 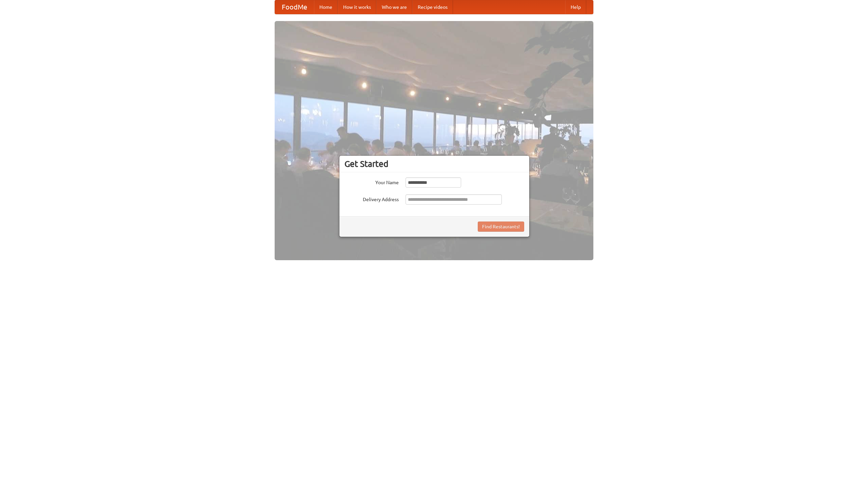 What do you see at coordinates (434, 164) in the screenshot?
I see `h3: Get Started` at bounding box center [434, 164].